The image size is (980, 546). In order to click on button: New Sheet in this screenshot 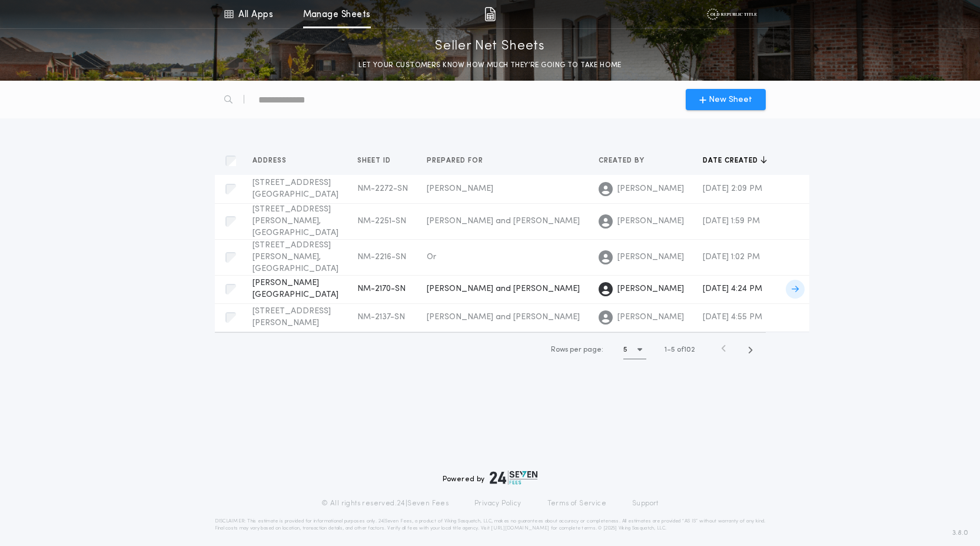, I will do `click(725, 100)`.